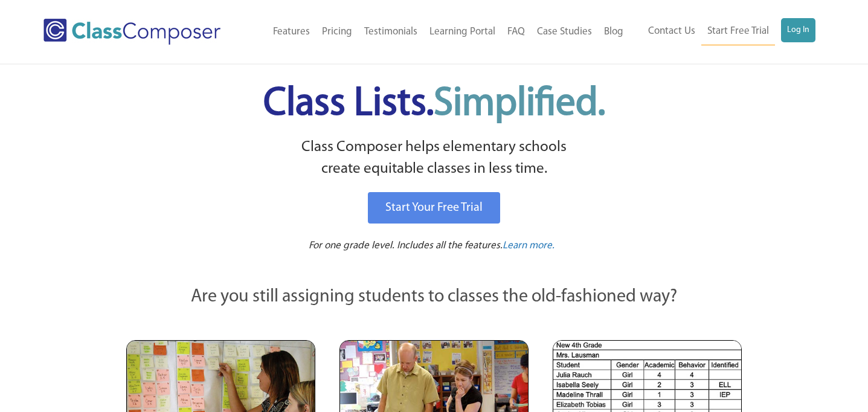 This screenshot has width=868, height=412. I want to click on a: Testimonials, so click(391, 32).